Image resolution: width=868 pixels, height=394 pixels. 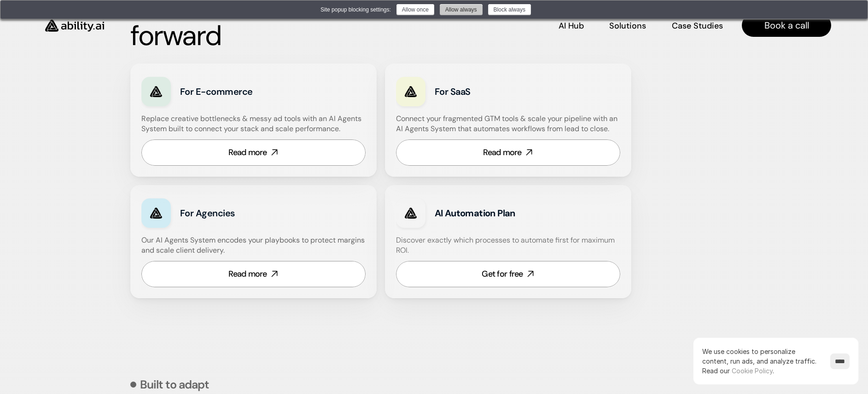 What do you see at coordinates (243, 92) in the screenshot?
I see `h3: For E-commerce` at bounding box center [243, 92].